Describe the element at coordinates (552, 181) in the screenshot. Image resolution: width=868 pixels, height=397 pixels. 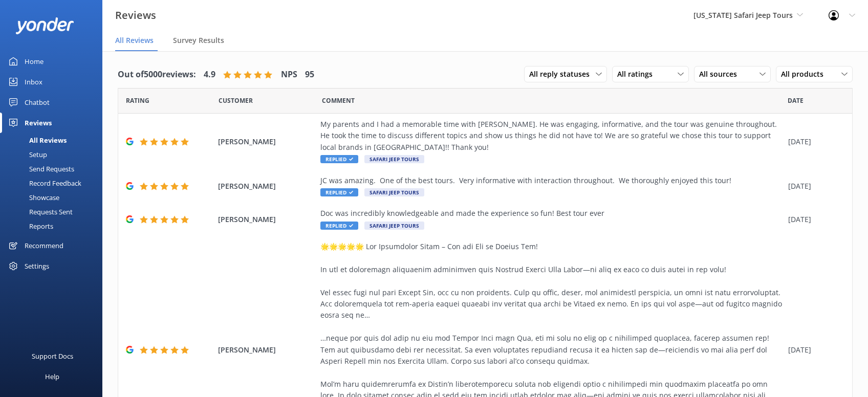
I see `div: JC was amazing. One of the best tours. Very informative with interaction throughout. We thoroughl...` at that location.